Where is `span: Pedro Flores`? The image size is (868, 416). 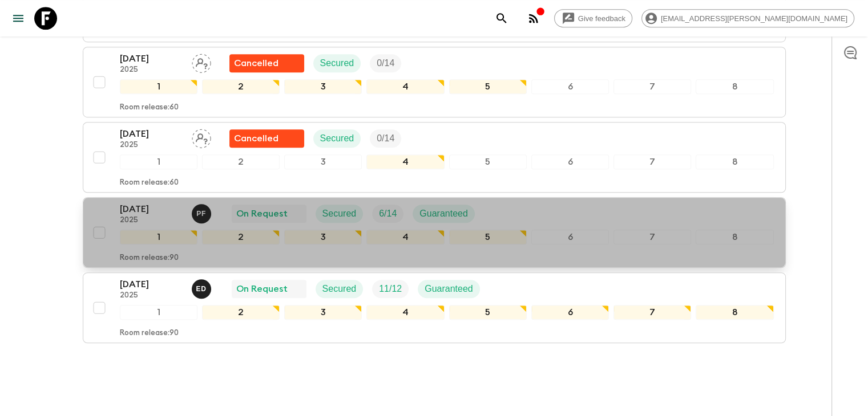 span: Pedro Flores is located at coordinates (203, 212).